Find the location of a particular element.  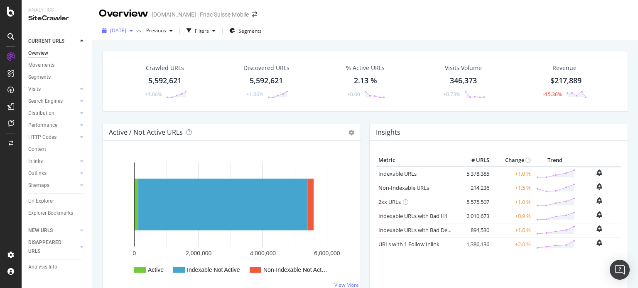

td: 894,530 is located at coordinates (474, 230).